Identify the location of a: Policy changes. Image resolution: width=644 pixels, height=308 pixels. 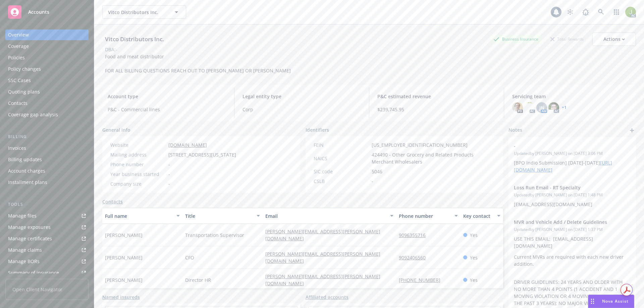
(47, 69).